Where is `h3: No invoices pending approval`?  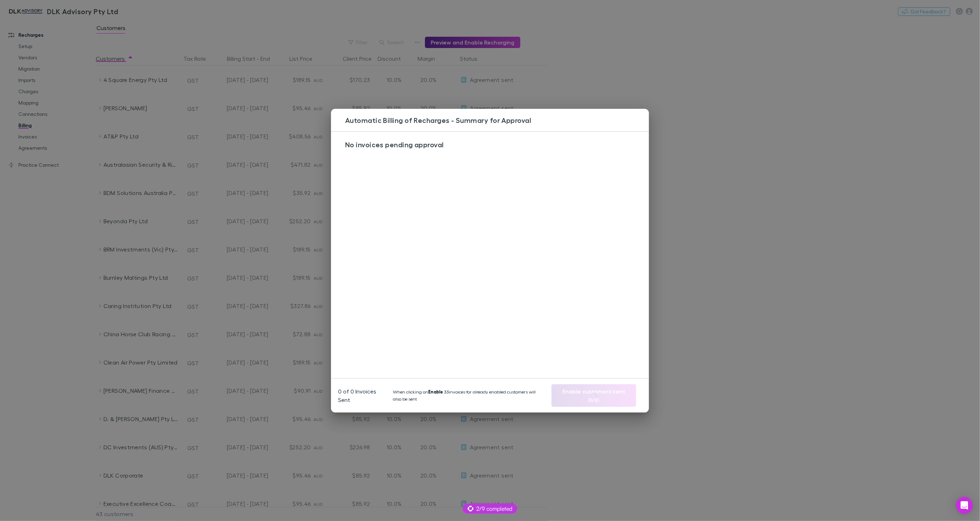
h3: No invoices pending approval is located at coordinates (490, 145).